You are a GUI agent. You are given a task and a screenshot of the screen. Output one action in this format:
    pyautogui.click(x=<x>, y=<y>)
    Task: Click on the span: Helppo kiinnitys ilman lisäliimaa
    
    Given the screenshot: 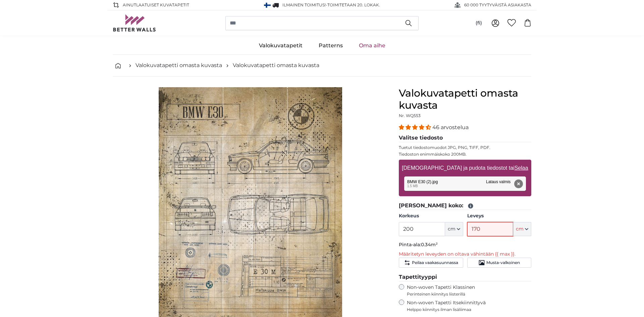 What is the action you would take?
    pyautogui.click(x=469, y=310)
    